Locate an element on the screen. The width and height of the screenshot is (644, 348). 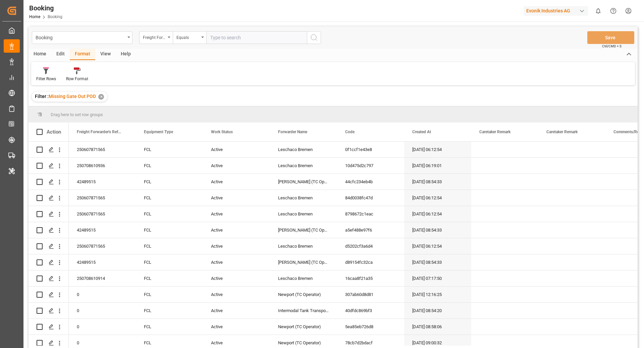
span: Equipment Type is located at coordinates (158, 132).